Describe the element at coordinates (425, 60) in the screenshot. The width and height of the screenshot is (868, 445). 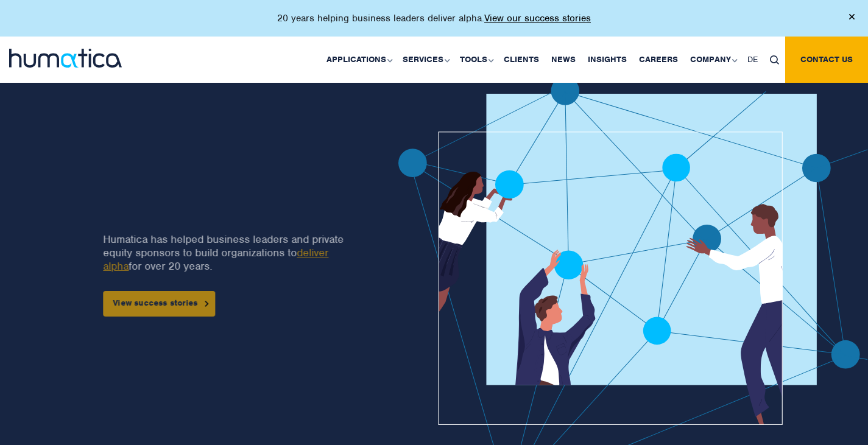
I see `a: Services` at that location.